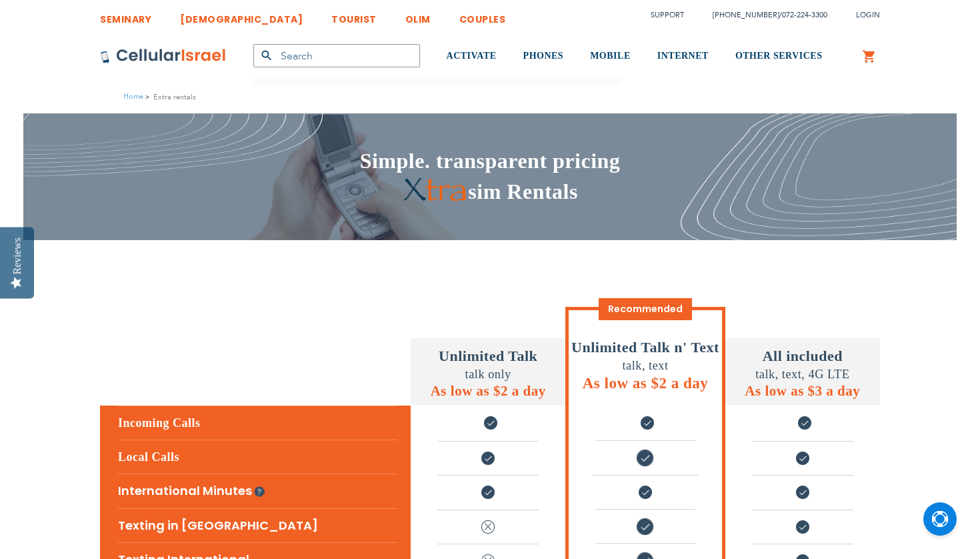 This screenshot has height=559, width=980. I want to click on a: PHONES, so click(543, 56).